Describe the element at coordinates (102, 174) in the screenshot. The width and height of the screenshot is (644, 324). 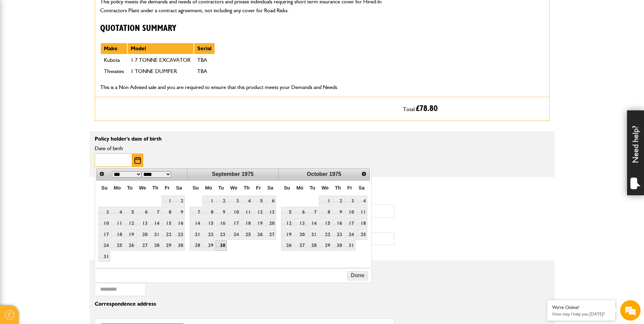
I see `span: Prev` at that location.